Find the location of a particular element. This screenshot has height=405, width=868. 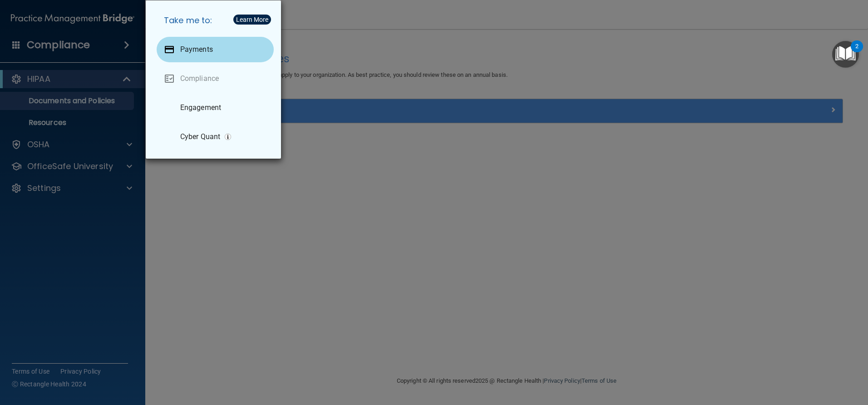

a: Cyber Quant is located at coordinates (215, 137).